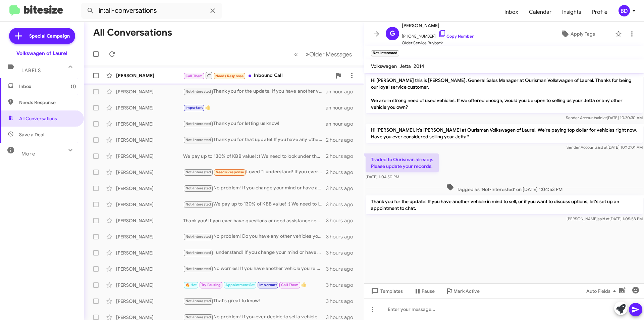  I want to click on a: Special Campaign, so click(42, 36).